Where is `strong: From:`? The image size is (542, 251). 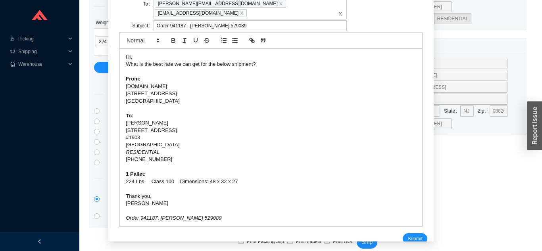 strong: From: is located at coordinates (133, 79).